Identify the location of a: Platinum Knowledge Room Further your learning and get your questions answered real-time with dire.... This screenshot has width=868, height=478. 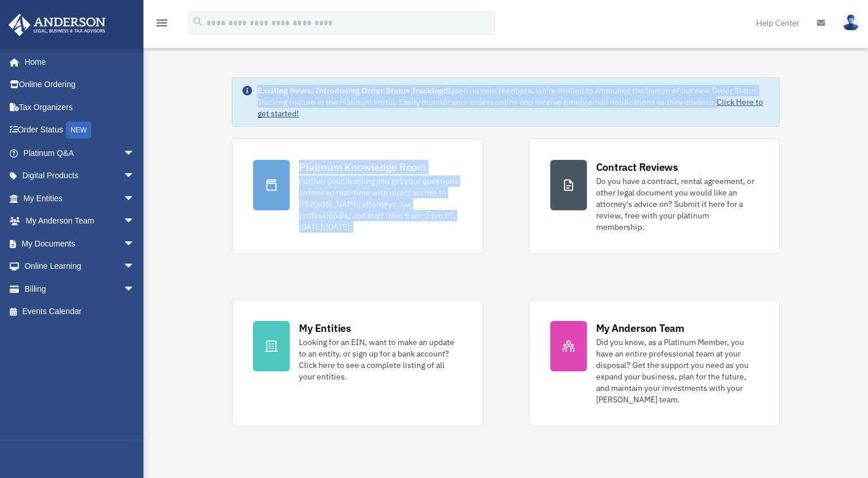
(357, 196).